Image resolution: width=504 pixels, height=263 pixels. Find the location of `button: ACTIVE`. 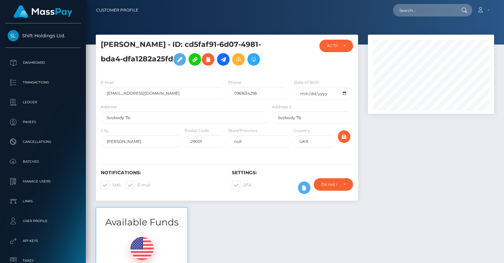

button: ACTIVE is located at coordinates (336, 46).